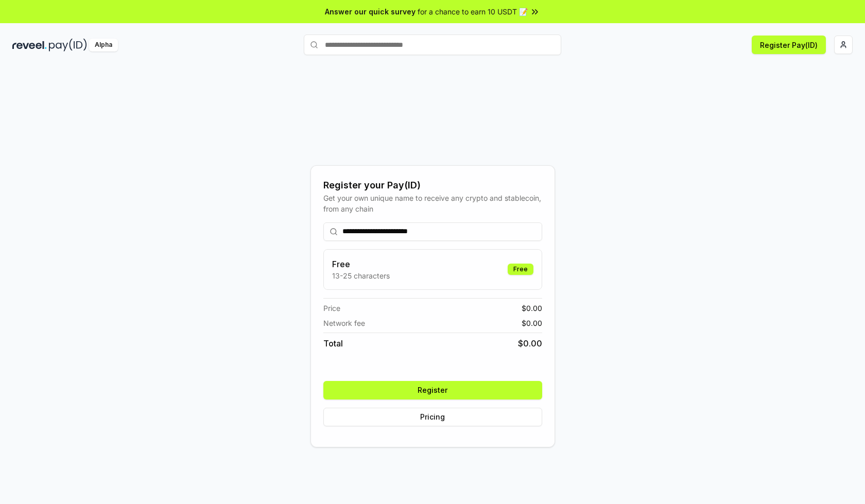 The height and width of the screenshot is (504, 865). Describe the element at coordinates (361, 264) in the screenshot. I see `h3: Free` at that location.